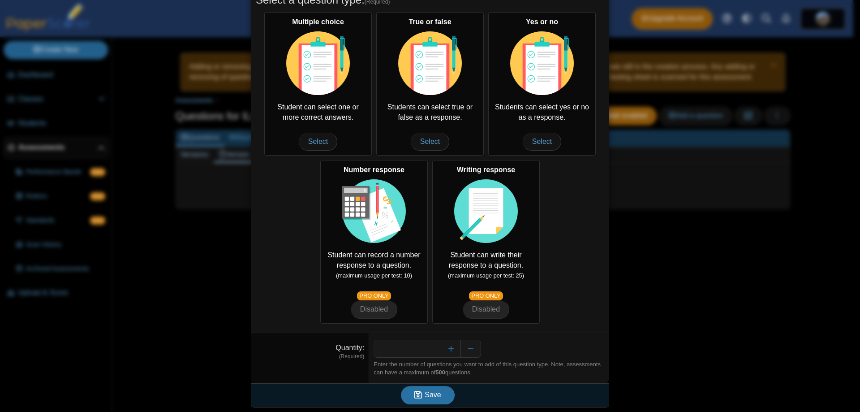  What do you see at coordinates (374, 241) in the screenshot?
I see `div: Student can record a number response to a question.` at bounding box center [374, 241].